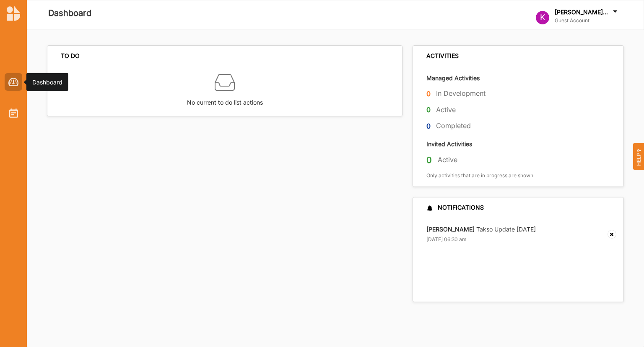 The image size is (644, 347). Describe the element at coordinates (461, 93) in the screenshot. I see `label: In Development` at that location.